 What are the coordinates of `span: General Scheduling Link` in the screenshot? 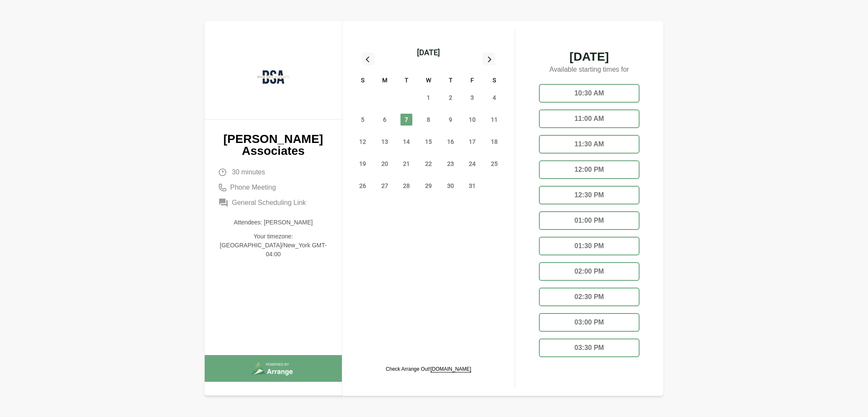 It's located at (269, 203).